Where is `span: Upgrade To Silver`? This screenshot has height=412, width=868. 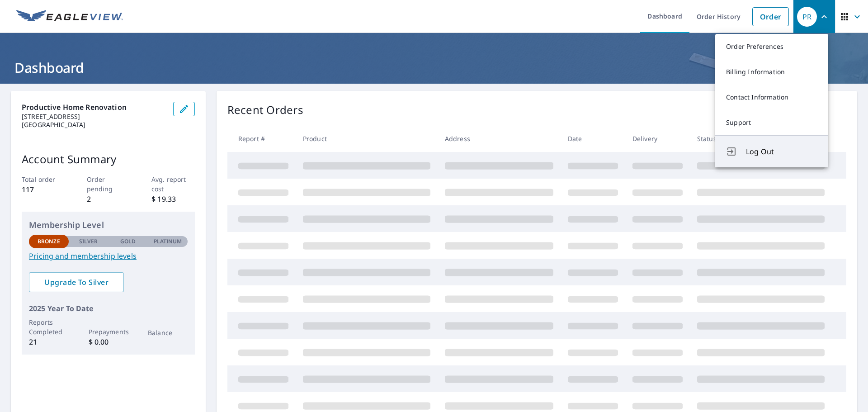
span: Upgrade To Silver is located at coordinates (76, 282).